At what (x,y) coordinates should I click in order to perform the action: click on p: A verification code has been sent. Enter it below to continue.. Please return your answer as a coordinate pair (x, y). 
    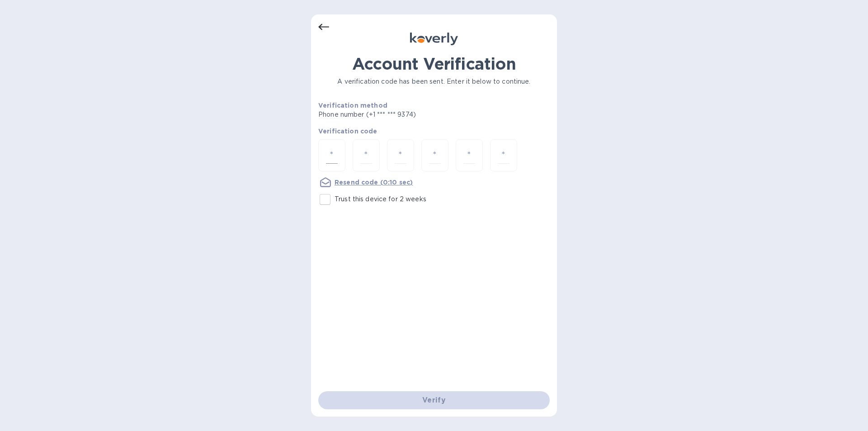
    Looking at the image, I should click on (434, 82).